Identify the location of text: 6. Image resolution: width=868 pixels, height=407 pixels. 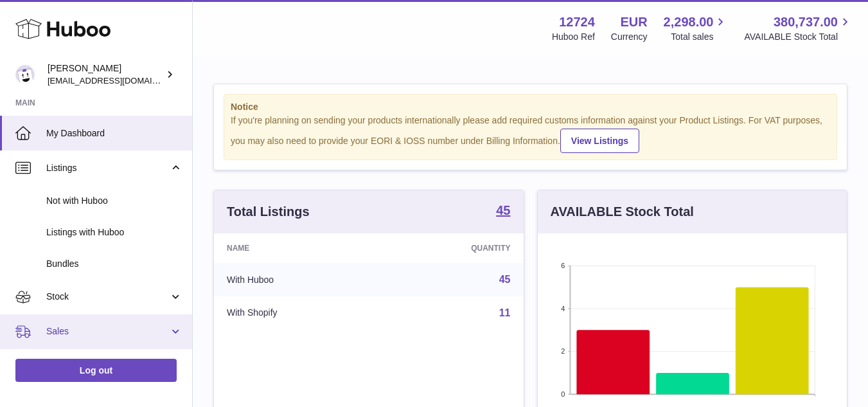
(563, 265).